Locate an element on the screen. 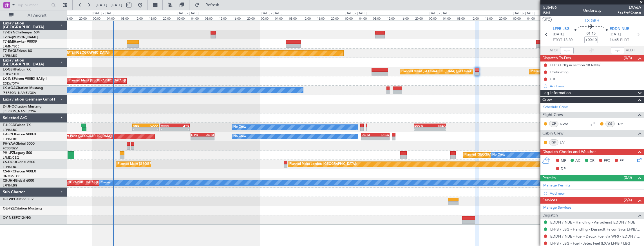  span: Permits is located at coordinates (549, 178).